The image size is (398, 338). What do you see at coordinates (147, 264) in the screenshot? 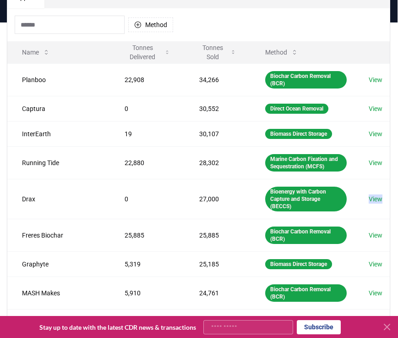
I see `td: 5,319` at bounding box center [147, 264].